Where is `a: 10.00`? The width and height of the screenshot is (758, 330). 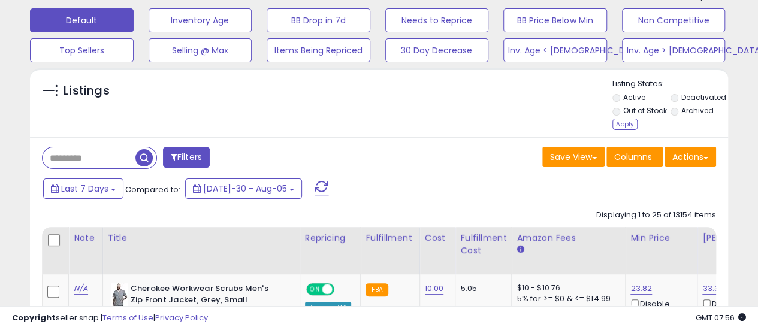
a: 10.00 is located at coordinates (434, 289).